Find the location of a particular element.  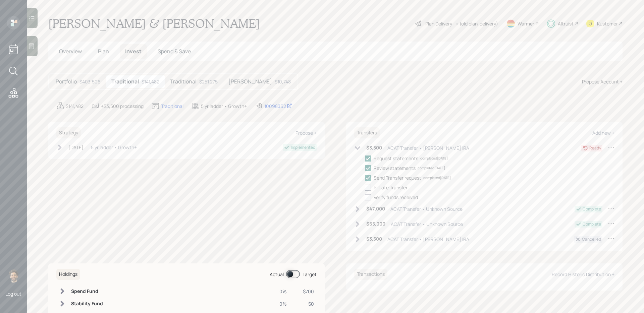

div: 10098362 is located at coordinates (278, 106).